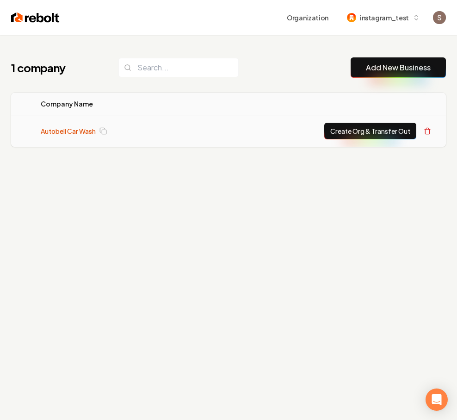  What do you see at coordinates (68, 131) in the screenshot?
I see `a: Autobell Car Wash` at bounding box center [68, 131].